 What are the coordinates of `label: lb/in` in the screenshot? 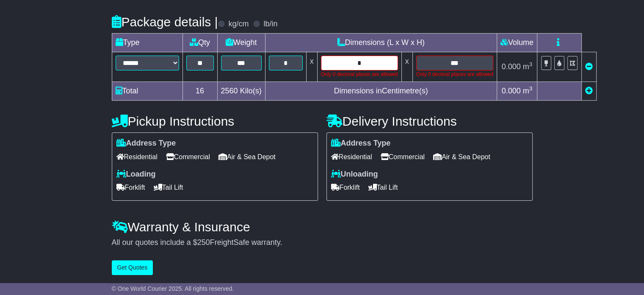 It's located at (270, 24).